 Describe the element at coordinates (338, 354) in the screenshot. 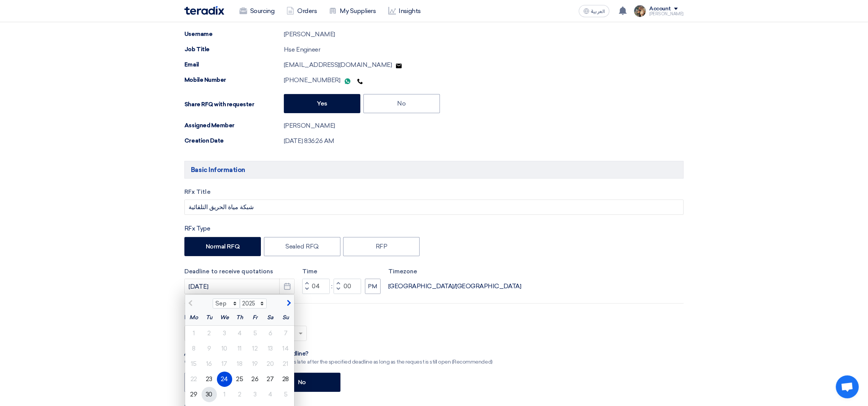

I see `div: ِAllow receiving quotations after this deadline?` at that location.